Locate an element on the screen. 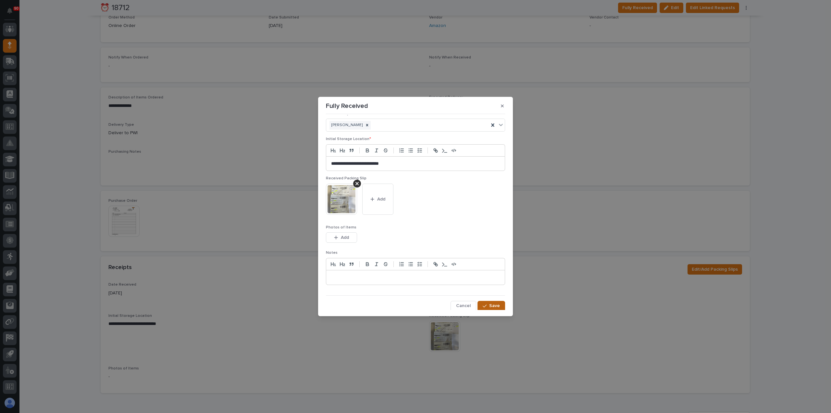 Image resolution: width=831 pixels, height=413 pixels. span: Received Packing Slip is located at coordinates (346, 178).